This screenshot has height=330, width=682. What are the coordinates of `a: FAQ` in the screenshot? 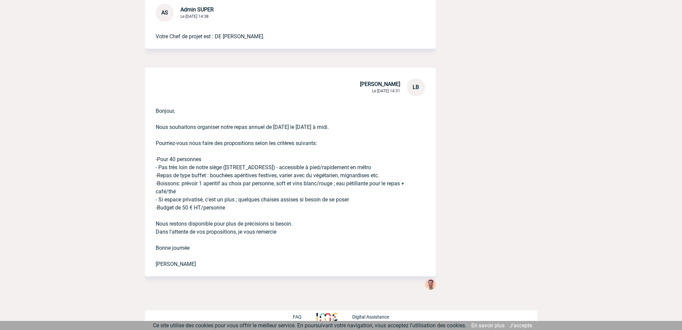 It's located at (304, 316).